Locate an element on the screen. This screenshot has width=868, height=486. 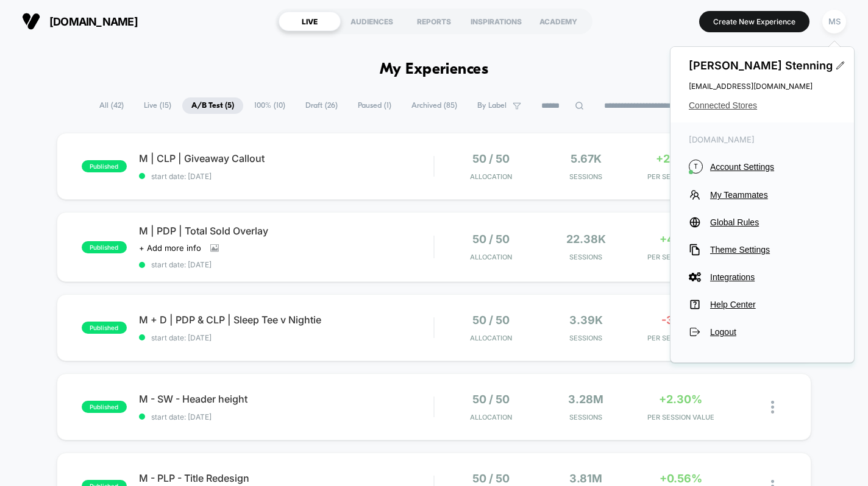
div: ACADEMY is located at coordinates (558, 21).